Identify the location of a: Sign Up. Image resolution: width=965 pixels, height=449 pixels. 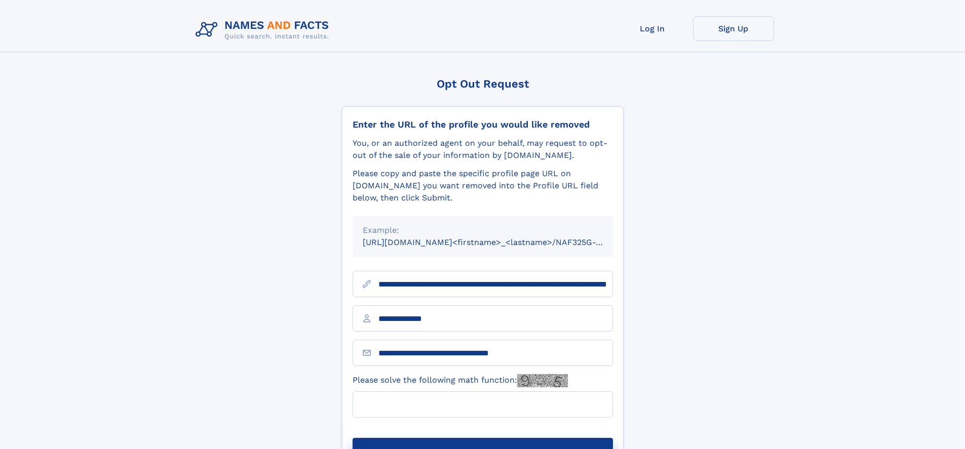
(734, 28).